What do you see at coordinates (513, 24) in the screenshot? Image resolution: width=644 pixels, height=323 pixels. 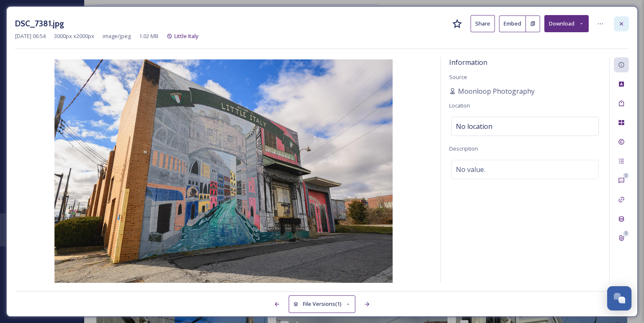 I see `button: Embed` at bounding box center [513, 24].